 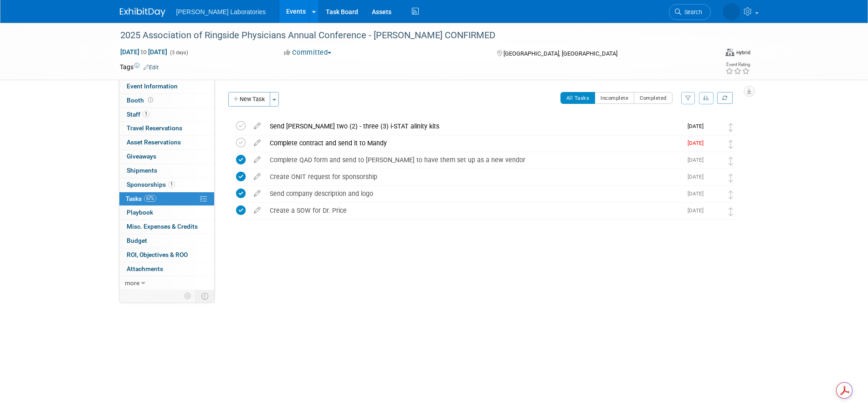 What do you see at coordinates (167, 129) in the screenshot?
I see `a: Travel Reservations` at bounding box center [167, 129].